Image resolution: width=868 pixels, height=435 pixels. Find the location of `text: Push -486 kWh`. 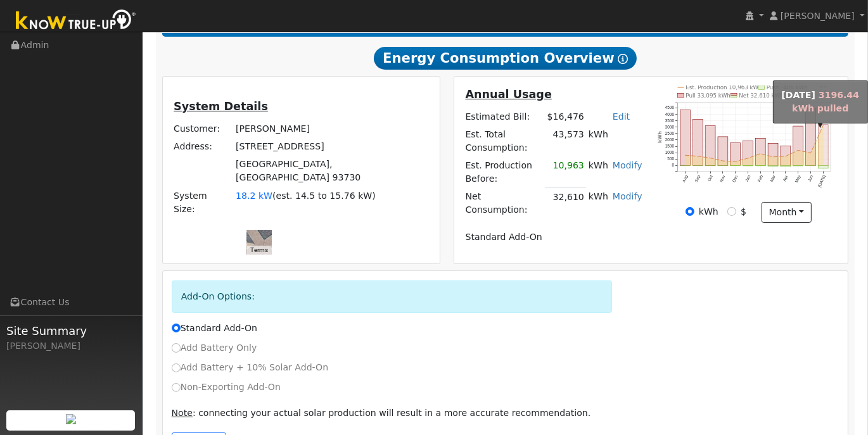

text: Push -486 kWh is located at coordinates (787, 87).